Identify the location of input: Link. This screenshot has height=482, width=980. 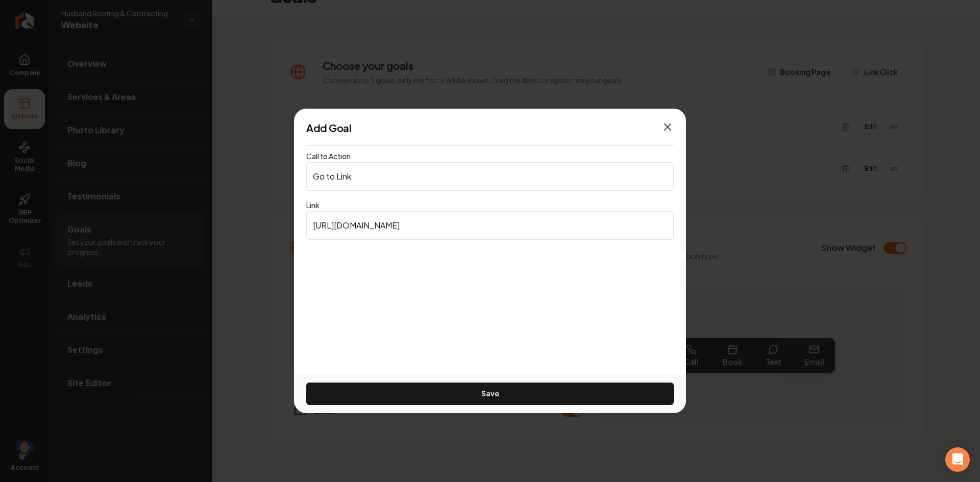
(490, 225).